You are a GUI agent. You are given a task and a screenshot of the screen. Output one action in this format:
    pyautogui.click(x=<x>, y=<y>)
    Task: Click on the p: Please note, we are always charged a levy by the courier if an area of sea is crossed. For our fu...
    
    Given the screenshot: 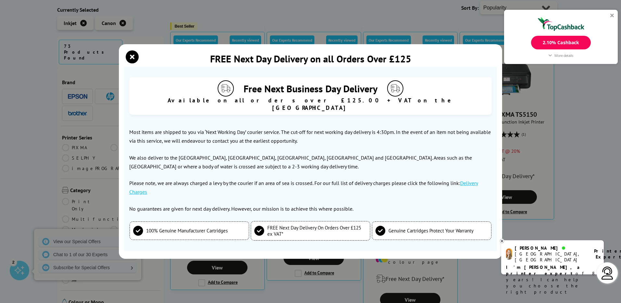 What is the action you would take?
    pyautogui.click(x=310, y=187)
    